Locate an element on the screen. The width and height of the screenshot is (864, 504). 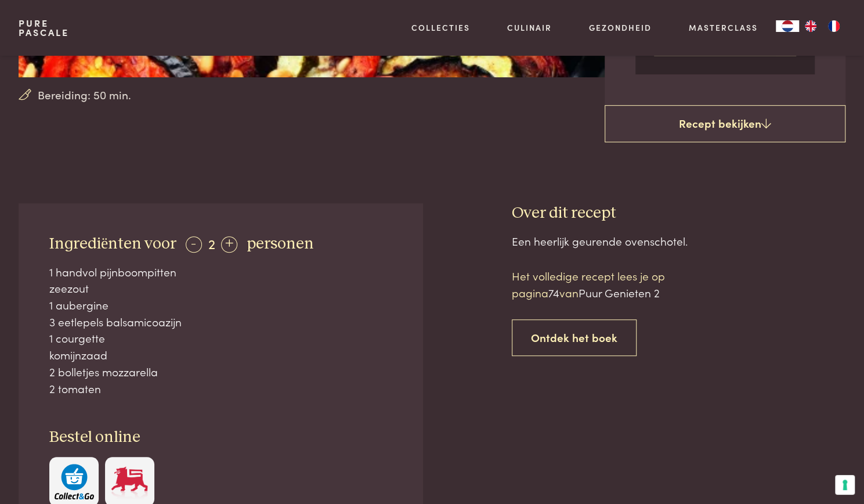
span: 74 is located at coordinates (553, 292).